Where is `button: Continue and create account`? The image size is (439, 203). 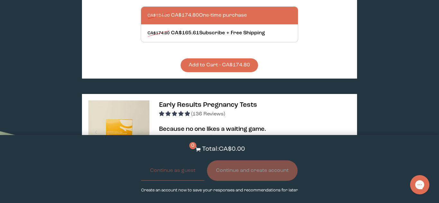 button: Continue and create account is located at coordinates (252, 171).